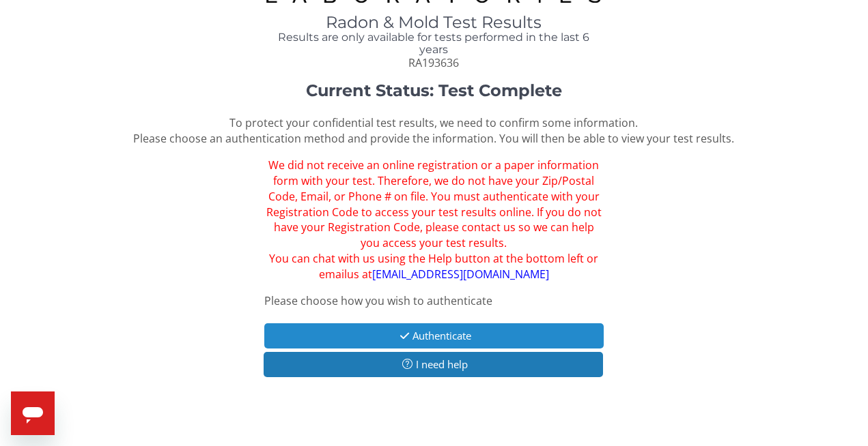 The height and width of the screenshot is (446, 868). Describe the element at coordinates (434, 22) in the screenshot. I see `h1: Radon & Mold Test Results` at that location.